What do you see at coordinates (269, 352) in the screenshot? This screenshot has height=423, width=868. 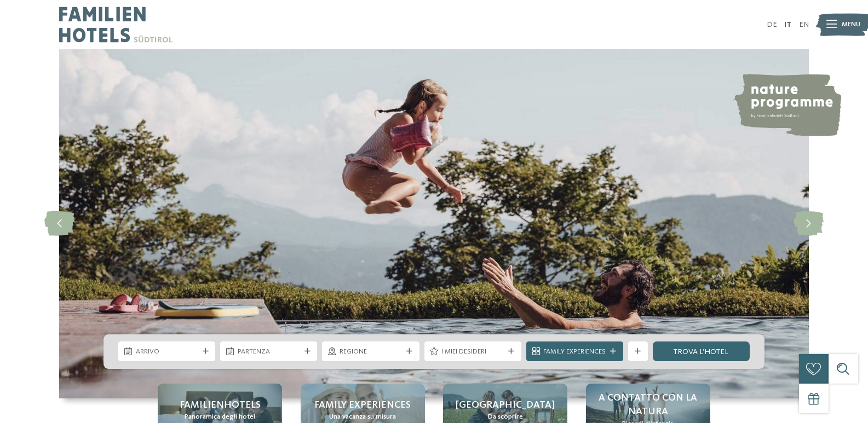 I see `span: Partenza` at bounding box center [269, 352].